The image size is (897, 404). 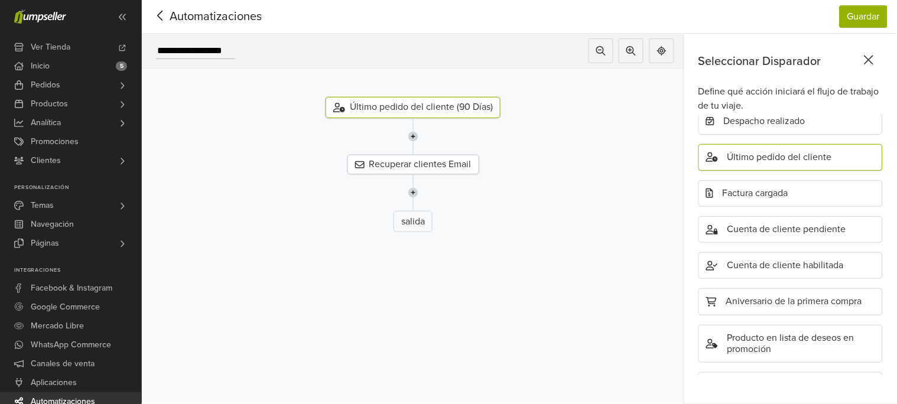 I want to click on span: Canales de venta, so click(x=63, y=364).